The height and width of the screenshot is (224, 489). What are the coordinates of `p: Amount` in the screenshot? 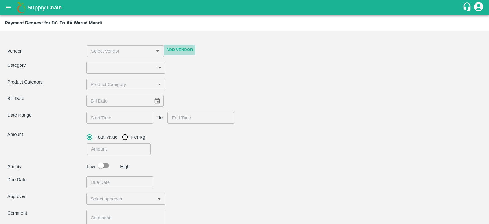 It's located at (46, 134).